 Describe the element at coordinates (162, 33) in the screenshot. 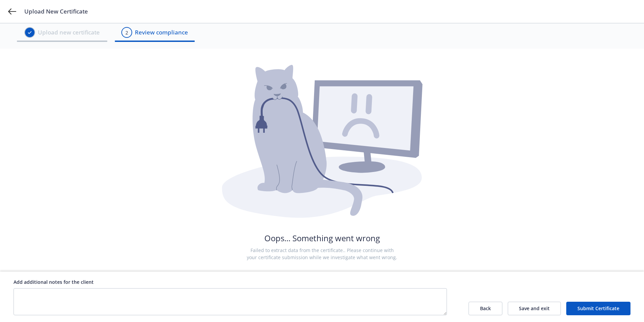

I see `span: Review compliance` at that location.